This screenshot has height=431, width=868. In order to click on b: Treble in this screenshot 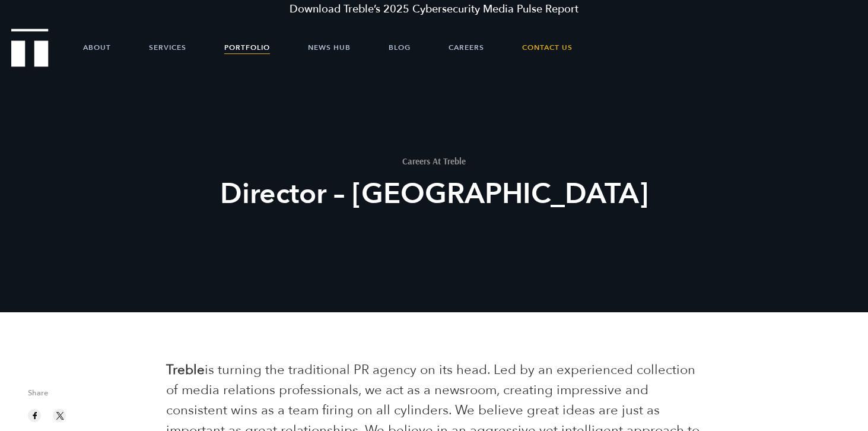, I will do `click(185, 370)`.